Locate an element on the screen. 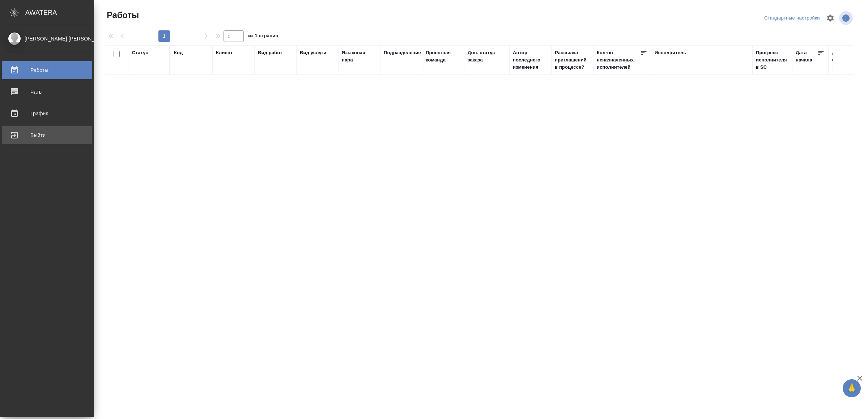 The height and width of the screenshot is (419, 868). div: Вид работ is located at coordinates (270, 53).